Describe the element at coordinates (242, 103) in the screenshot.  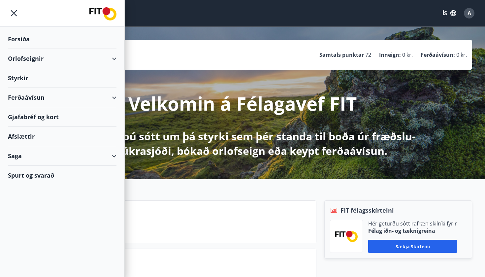
I see `p: Velkomin á Félagavef FIT` at that location.